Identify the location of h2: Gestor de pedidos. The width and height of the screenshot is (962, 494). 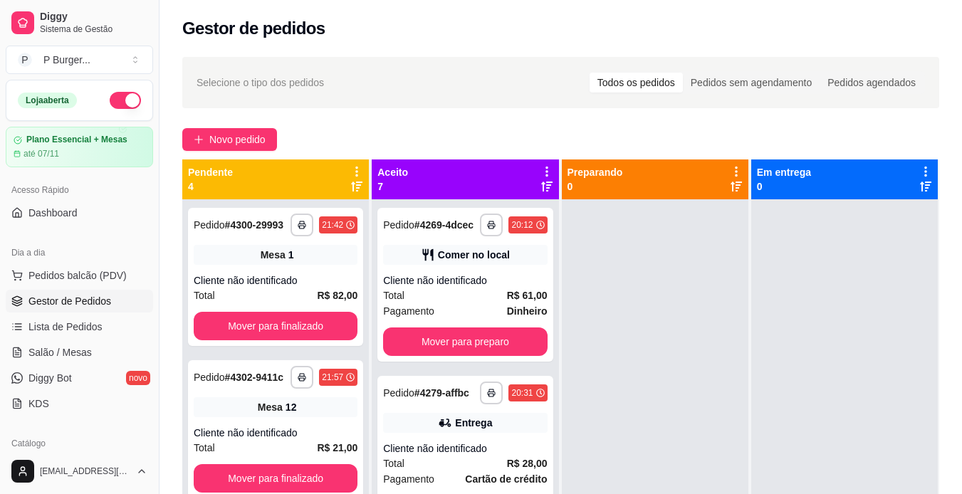
(253, 28).